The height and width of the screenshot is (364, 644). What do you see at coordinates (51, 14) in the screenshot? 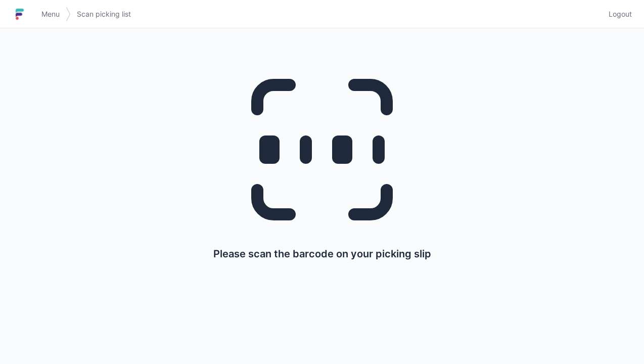
I see `span: Menu` at bounding box center [51, 14].